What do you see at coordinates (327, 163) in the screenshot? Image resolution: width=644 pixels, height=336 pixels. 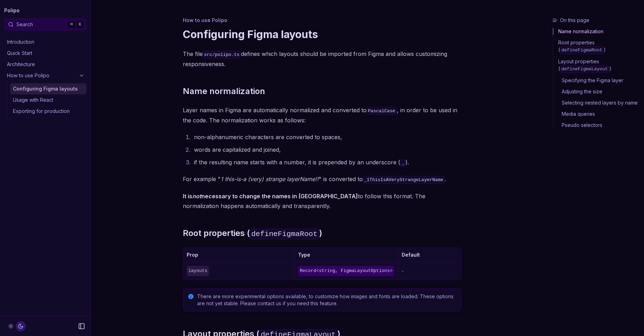 I see `li: if the resulting name starts with a number, it is prepended by an underscore ( ).` at bounding box center [327, 163].